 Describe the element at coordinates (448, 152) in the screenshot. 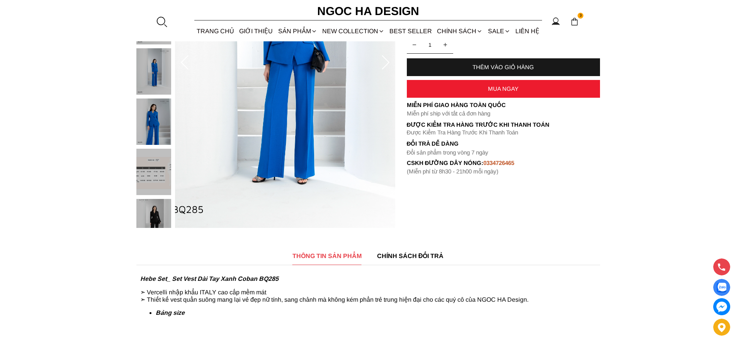

I see `font: Đổi sản phẩm trong vòng 7 ngày` at that location.